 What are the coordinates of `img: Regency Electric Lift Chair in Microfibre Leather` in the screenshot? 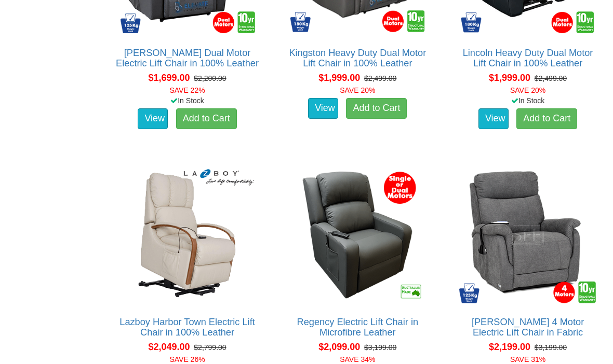 It's located at (358, 235).